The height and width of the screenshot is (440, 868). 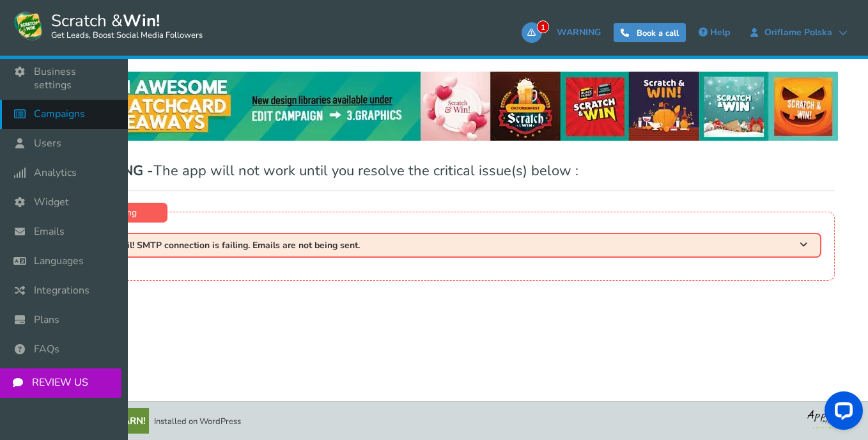 What do you see at coordinates (47, 320) in the screenshot?
I see `span: Plans` at bounding box center [47, 320].